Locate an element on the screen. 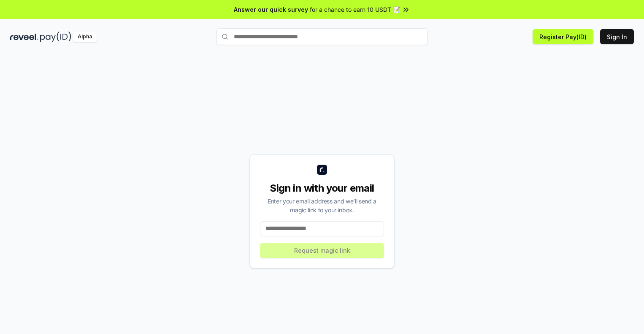 This screenshot has height=334, width=644. button: Register Pay(ID) is located at coordinates (563, 37).